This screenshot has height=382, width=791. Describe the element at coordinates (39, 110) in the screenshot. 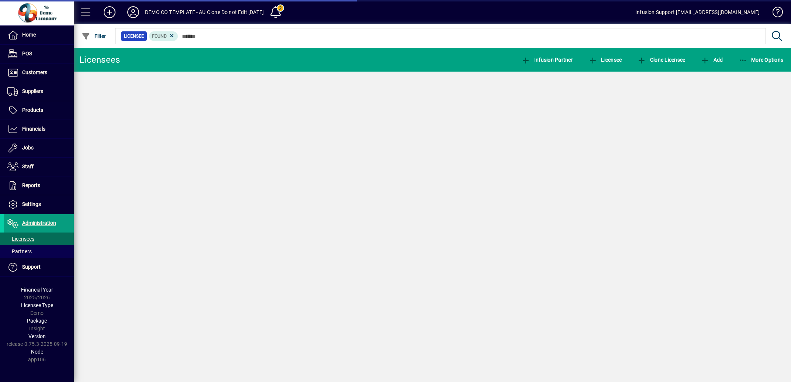

I see `a: Products` at that location.